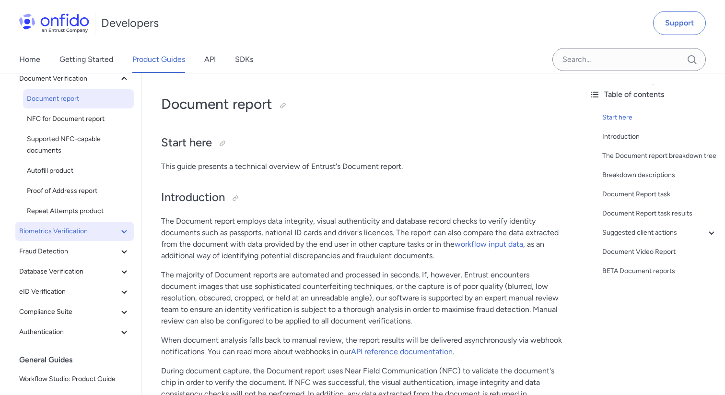 The width and height of the screenshot is (725, 395). I want to click on a: Introduction, so click(660, 137).